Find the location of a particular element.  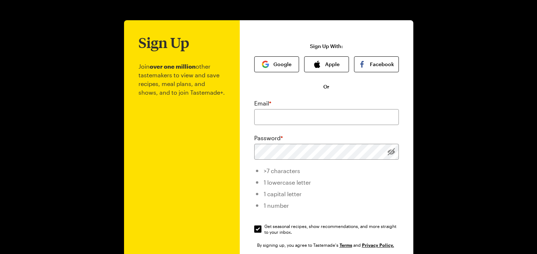

label: Password is located at coordinates (268, 138).